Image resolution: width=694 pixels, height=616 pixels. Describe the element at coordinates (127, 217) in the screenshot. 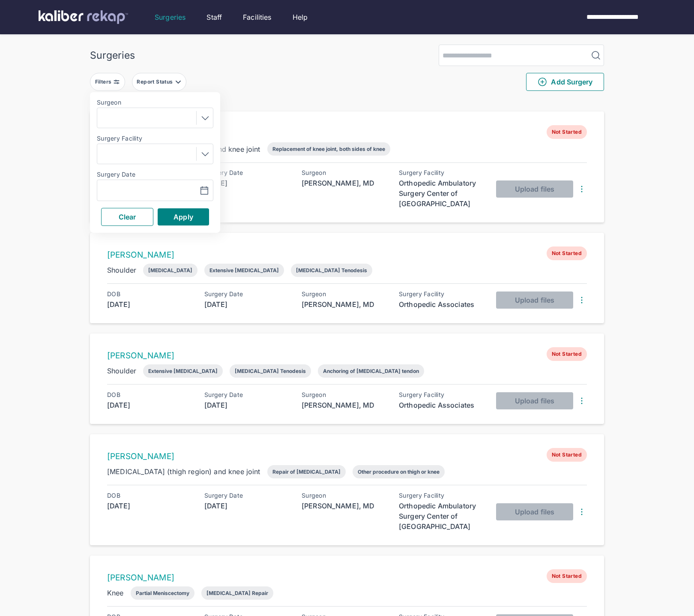

I see `span: Clear` at that location.